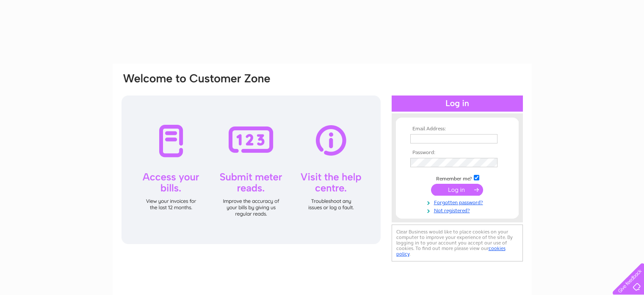 This screenshot has height=295, width=644. What do you see at coordinates (457, 178) in the screenshot?
I see `td: Remember me?` at bounding box center [457, 178].